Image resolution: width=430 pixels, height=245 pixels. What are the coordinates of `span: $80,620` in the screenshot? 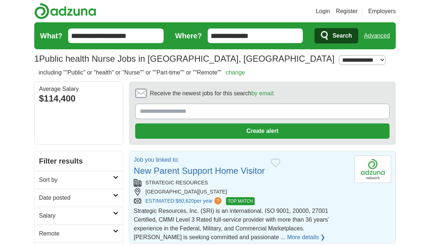 It's located at (185, 201).